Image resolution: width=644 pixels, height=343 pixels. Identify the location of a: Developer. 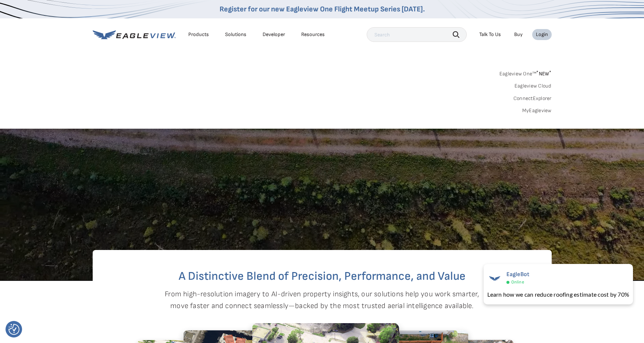
(274, 35).